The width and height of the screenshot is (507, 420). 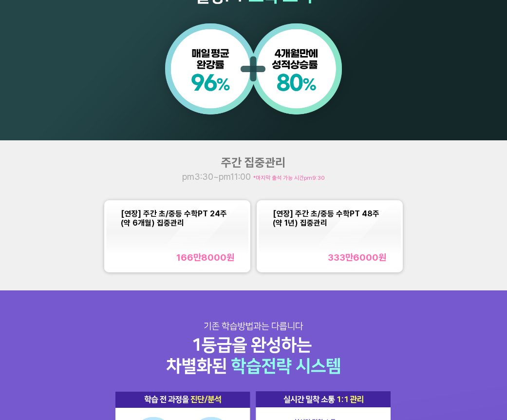 I want to click on div: 333만6000 원, so click(x=357, y=257).